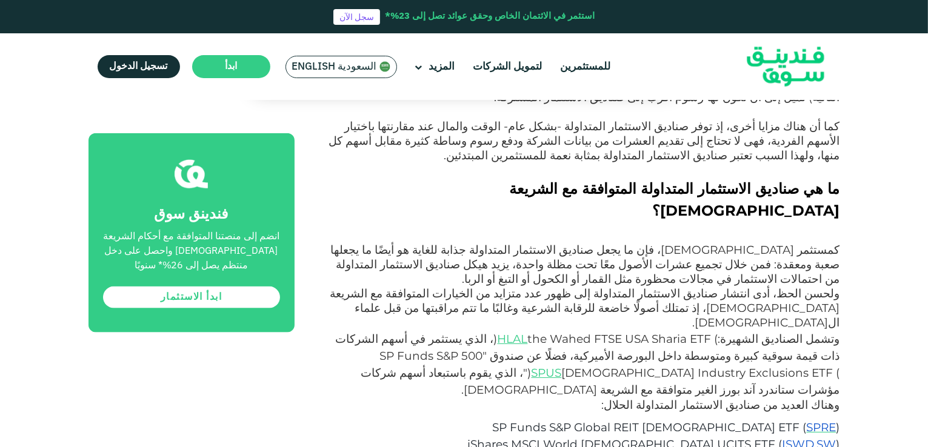 This screenshot has width=928, height=447. Describe the element at coordinates (192, 215) in the screenshot. I see `span: فندينق سوق` at that location.